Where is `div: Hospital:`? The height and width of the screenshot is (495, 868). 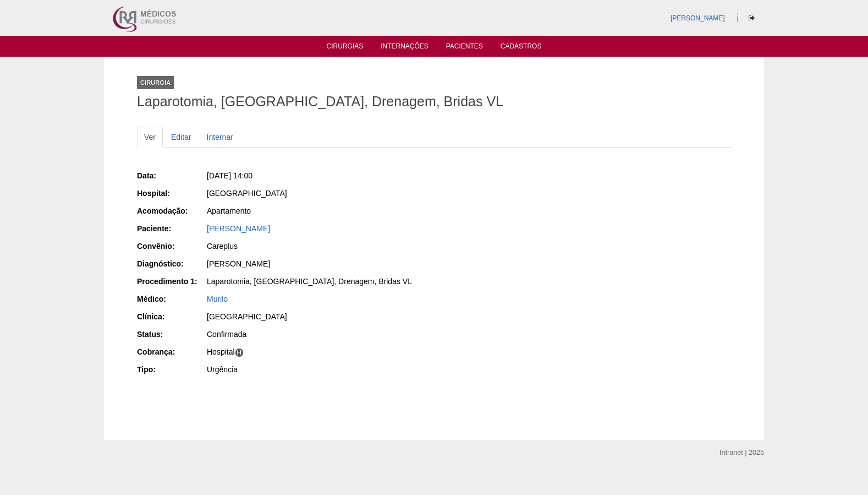 div: Hospital: is located at coordinates (171, 193).